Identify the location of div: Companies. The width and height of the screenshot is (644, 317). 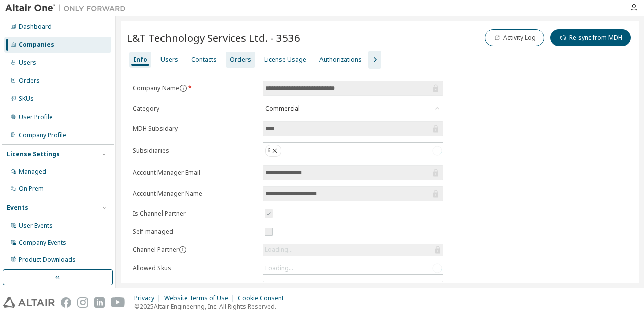
(37, 45).